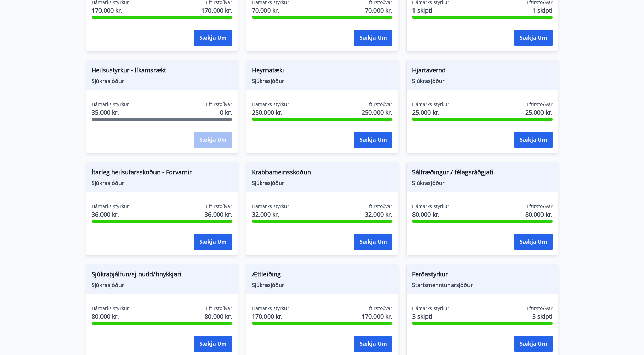 The height and width of the screenshot is (355, 644). What do you see at coordinates (482, 72) in the screenshot?
I see `span: Hjartavernd` at bounding box center [482, 72].